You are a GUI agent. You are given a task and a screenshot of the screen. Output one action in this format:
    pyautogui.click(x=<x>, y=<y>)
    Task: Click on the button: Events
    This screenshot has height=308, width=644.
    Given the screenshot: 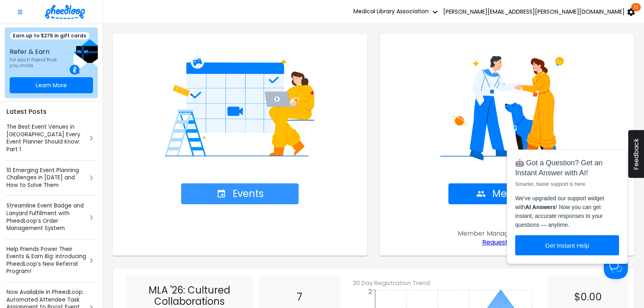 What is the action you would take?
    pyautogui.click(x=240, y=194)
    